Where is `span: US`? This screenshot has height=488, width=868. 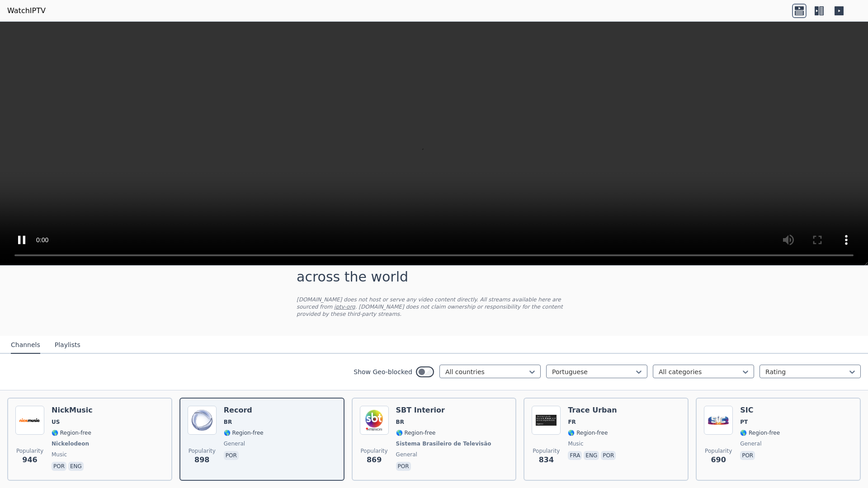 span: US is located at coordinates (55, 423).